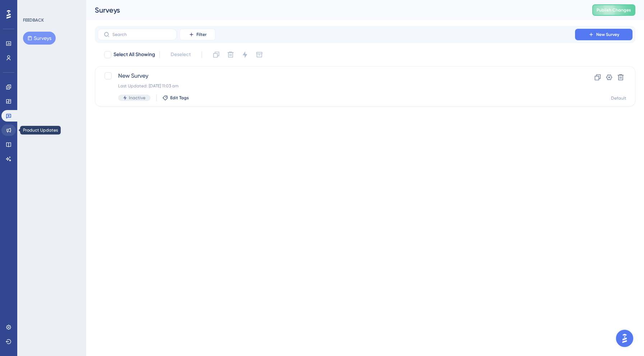  What do you see at coordinates (33, 20) in the screenshot?
I see `div: FEEDBACK` at bounding box center [33, 20].